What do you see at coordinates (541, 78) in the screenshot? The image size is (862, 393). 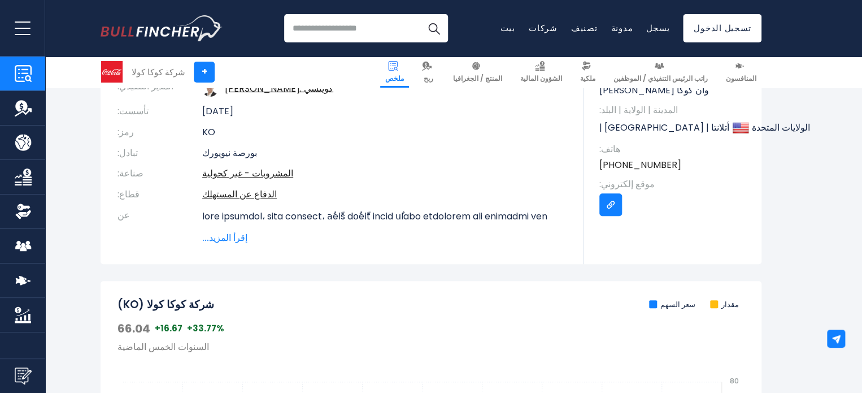 I see `font: الشؤون المالية` at bounding box center [541, 78].